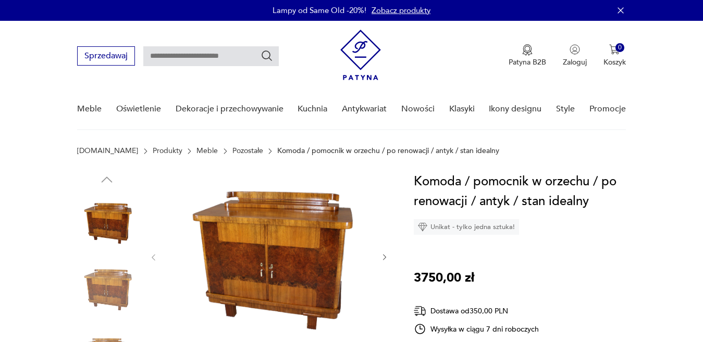 This screenshot has width=703, height=342. I want to click on a: Ikony designu, so click(515, 109).